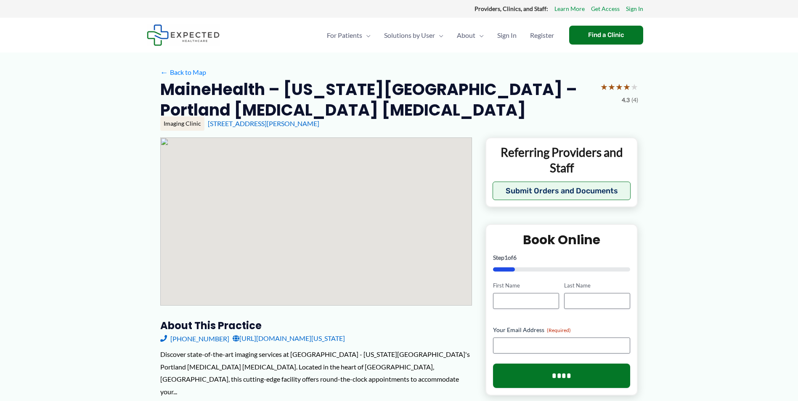 This screenshot has width=798, height=401. What do you see at coordinates (606, 35) in the screenshot?
I see `div: Find a Clinic` at bounding box center [606, 35].